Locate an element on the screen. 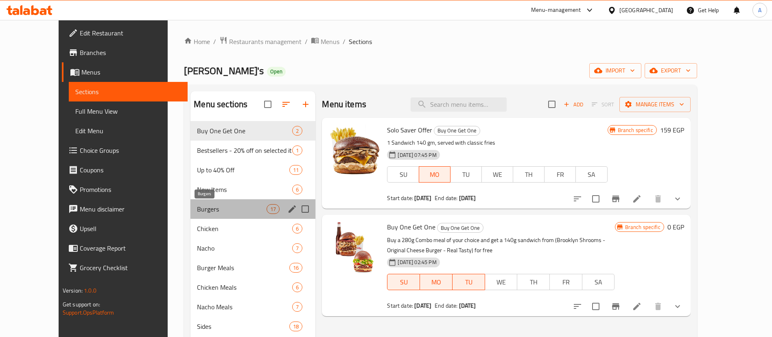  span: Select section is located at coordinates (552, 104).